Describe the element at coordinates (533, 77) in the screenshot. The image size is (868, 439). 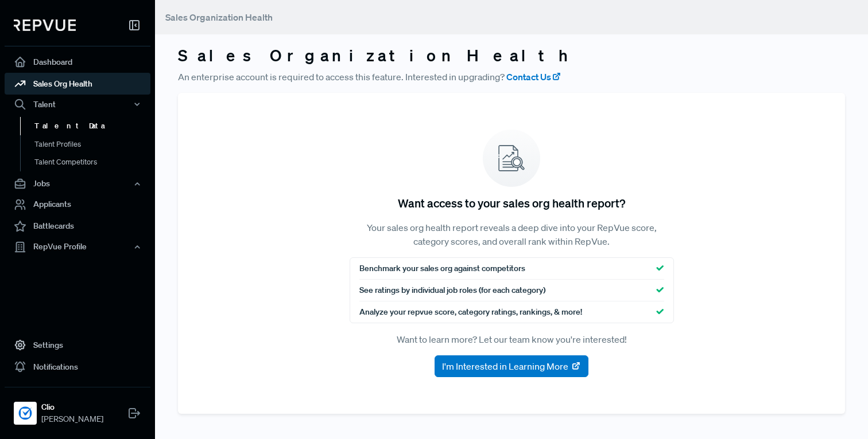
I see `a: Contact Us` at that location.